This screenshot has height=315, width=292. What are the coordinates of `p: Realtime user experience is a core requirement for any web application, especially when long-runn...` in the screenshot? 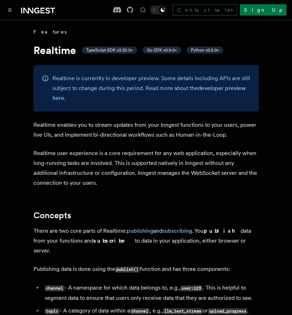 It's located at (146, 168).